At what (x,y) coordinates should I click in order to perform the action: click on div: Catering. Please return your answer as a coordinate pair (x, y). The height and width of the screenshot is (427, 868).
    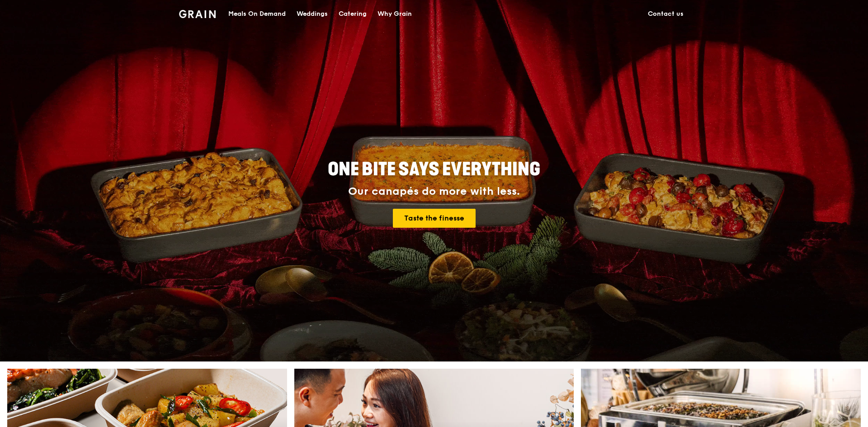
    Looking at the image, I should click on (353, 14).